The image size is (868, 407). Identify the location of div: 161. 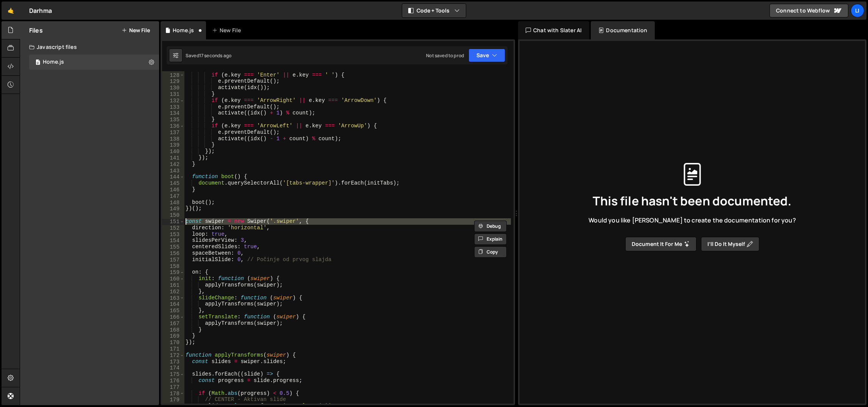
(173, 285).